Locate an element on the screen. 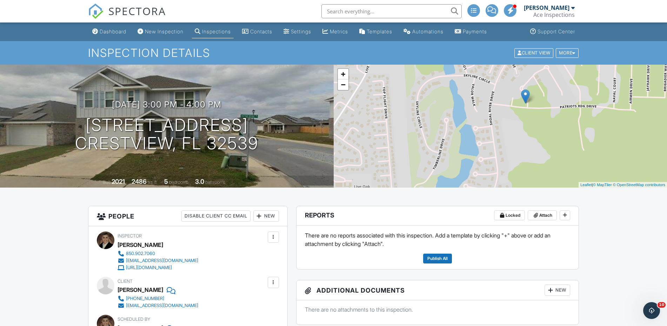 This screenshot has width=667, height=326. div: Automations is located at coordinates (428, 31).